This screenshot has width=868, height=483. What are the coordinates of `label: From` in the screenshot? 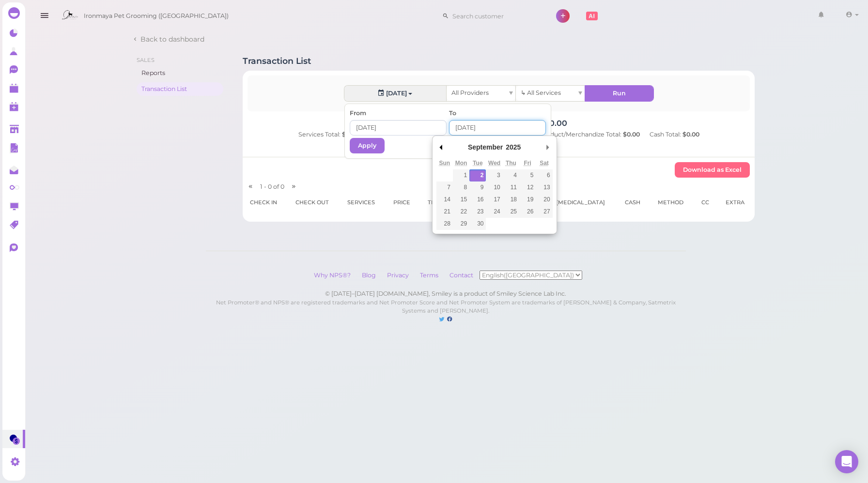 It's located at (358, 113).